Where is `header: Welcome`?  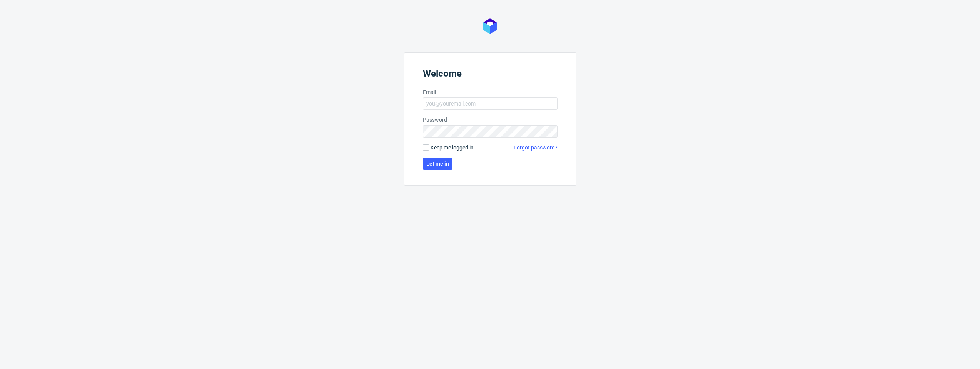
header: Welcome is located at coordinates (490, 75).